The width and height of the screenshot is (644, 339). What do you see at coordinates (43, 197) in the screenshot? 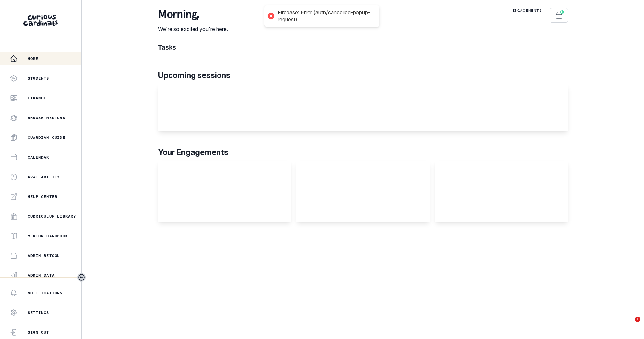
I see `p: Help Center` at bounding box center [43, 197].